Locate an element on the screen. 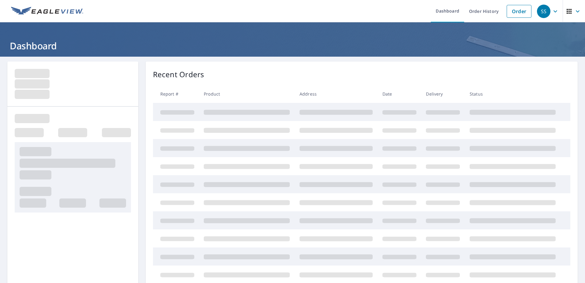  div: SS is located at coordinates (543, 11).